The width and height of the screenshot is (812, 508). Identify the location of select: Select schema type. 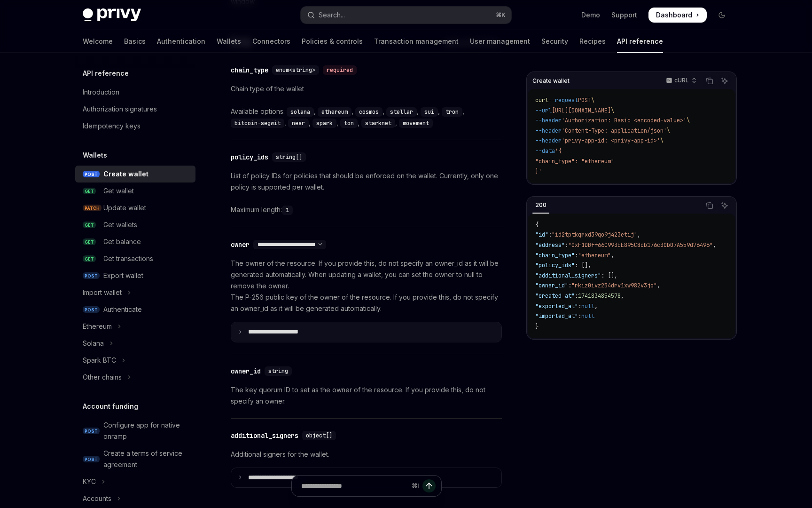
(290, 245).